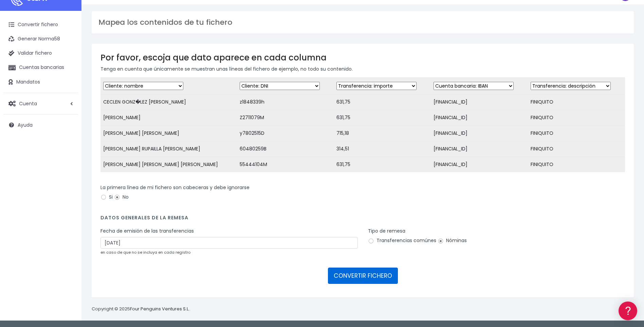 The width and height of the screenshot is (644, 327). Describe the element at coordinates (285, 118) in the screenshot. I see `td: Z2711079M` at that location.